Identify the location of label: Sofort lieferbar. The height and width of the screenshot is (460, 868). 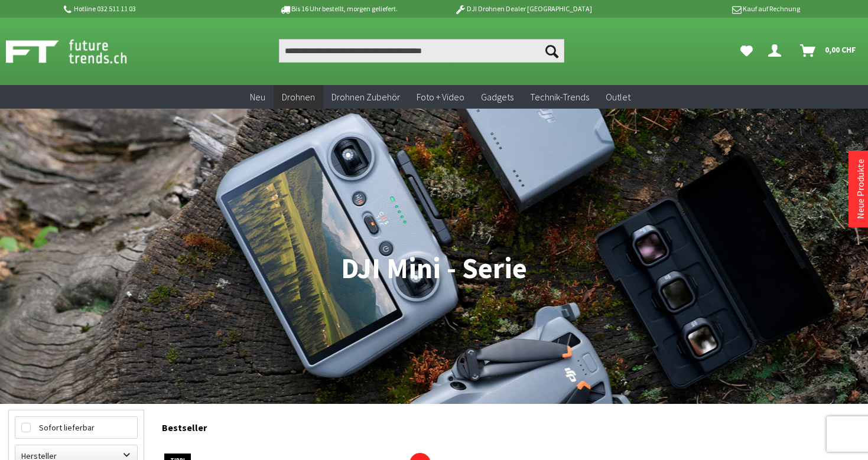
(76, 428).